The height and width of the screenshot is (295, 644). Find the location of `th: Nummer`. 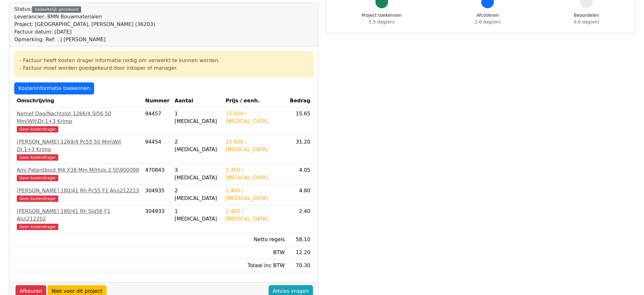

th: Nummer is located at coordinates (157, 101).